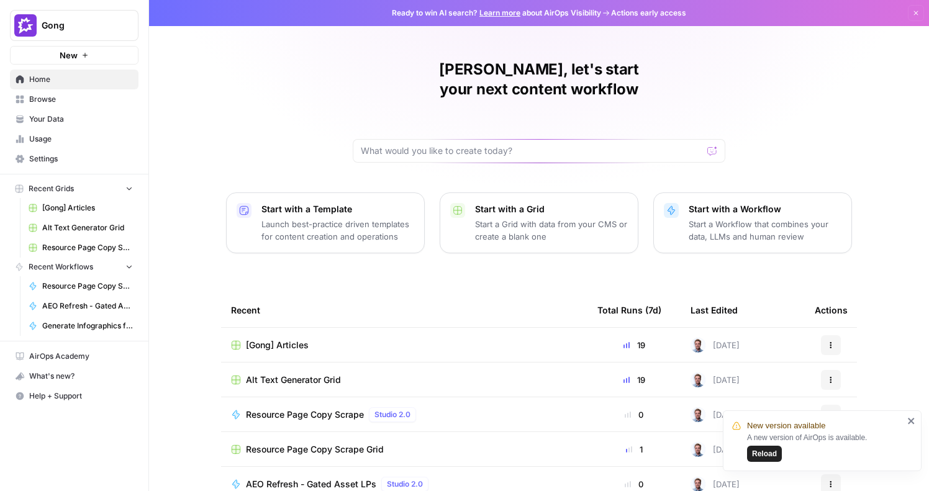  I want to click on div: Recent, so click(404, 310).